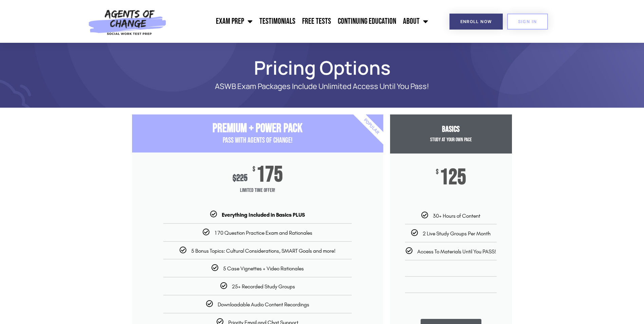  What do you see at coordinates (476, 21) in the screenshot?
I see `span: Enroll Now` at bounding box center [476, 21].